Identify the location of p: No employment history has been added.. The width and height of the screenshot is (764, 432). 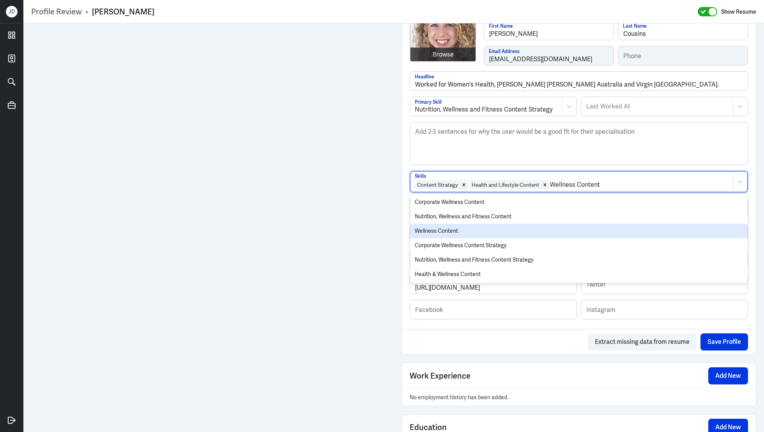
(579, 397).